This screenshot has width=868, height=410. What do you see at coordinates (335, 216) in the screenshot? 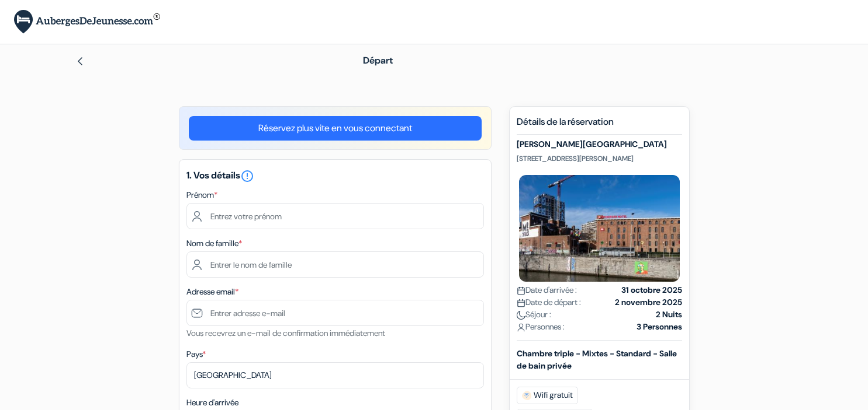
I see `input: Entrez votre prénom` at bounding box center [335, 216].